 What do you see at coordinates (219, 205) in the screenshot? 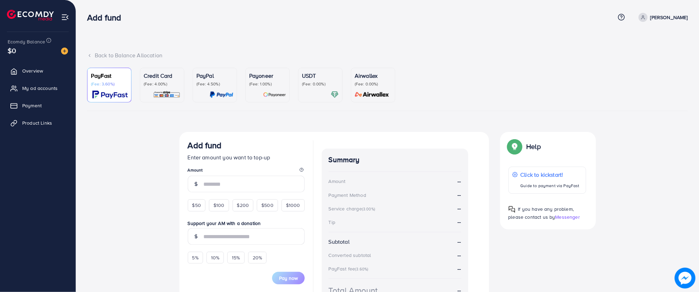
I see `span: $100` at bounding box center [219, 205].